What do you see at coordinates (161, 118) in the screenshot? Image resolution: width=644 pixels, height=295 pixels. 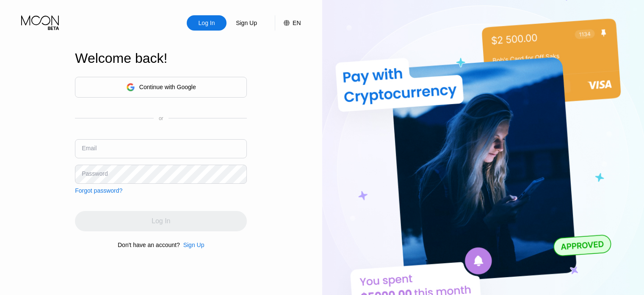 I see `div: or` at bounding box center [161, 118].